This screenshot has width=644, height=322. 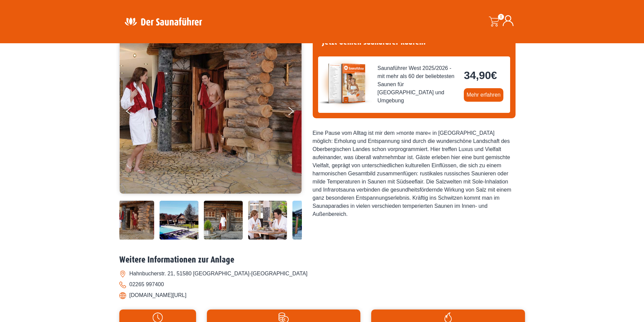 I want to click on img: der-saunafuehrer-2025-west.jpg, so click(x=345, y=84).